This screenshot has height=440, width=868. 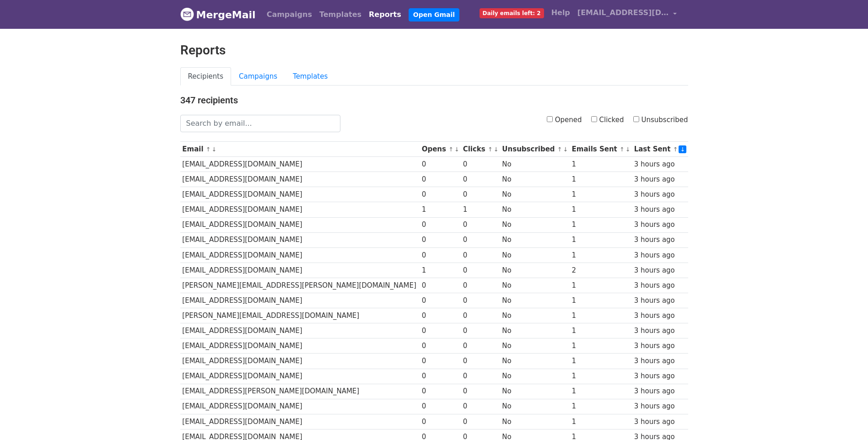 I want to click on input: Opened, so click(x=550, y=119).